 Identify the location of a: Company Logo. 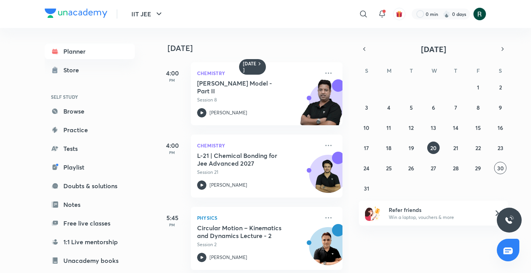
(76, 14).